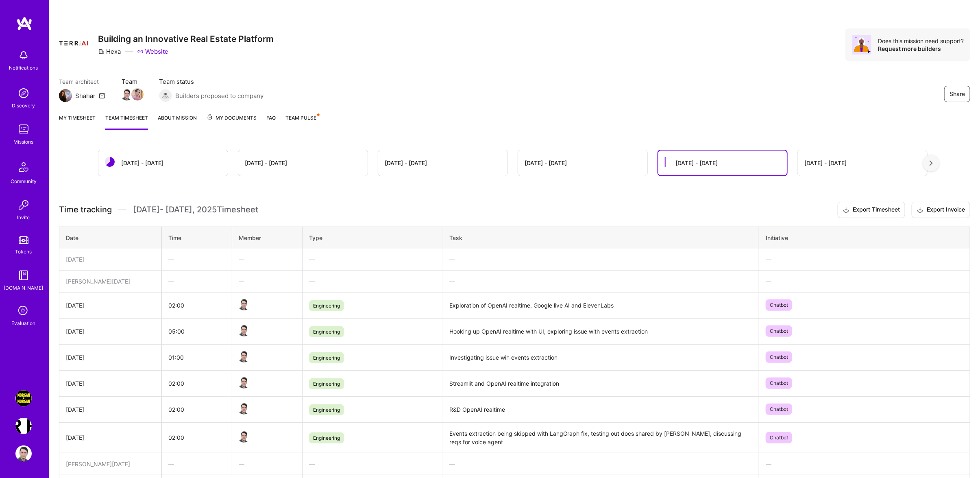 The width and height of the screenshot is (980, 478). I want to click on img: Invite, so click(23, 205).